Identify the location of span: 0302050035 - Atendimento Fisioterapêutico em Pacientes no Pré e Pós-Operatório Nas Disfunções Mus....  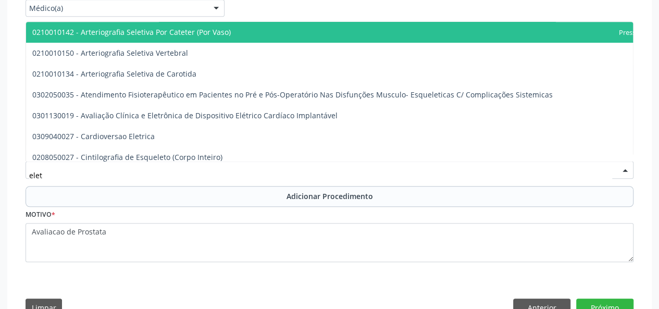
(292, 94).